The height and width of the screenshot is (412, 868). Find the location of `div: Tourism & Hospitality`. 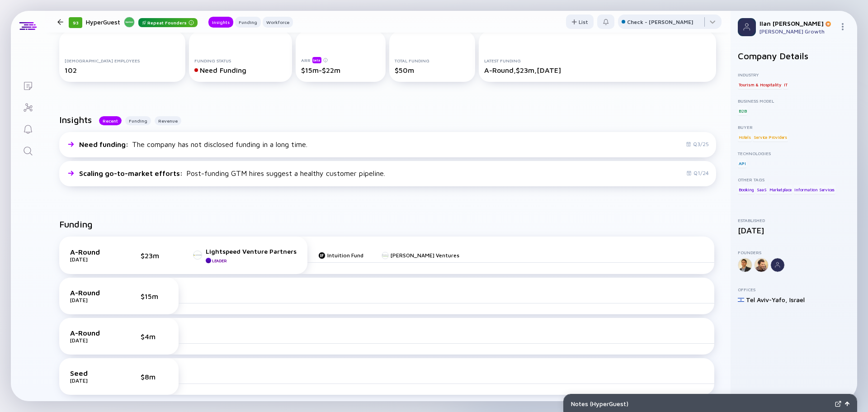

div: Tourism & Hospitality is located at coordinates (760, 85).